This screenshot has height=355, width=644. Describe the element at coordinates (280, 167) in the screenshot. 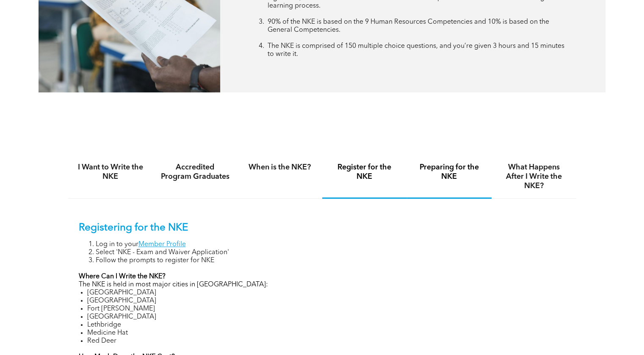

I see `h4: When is the NKE?` at that location.